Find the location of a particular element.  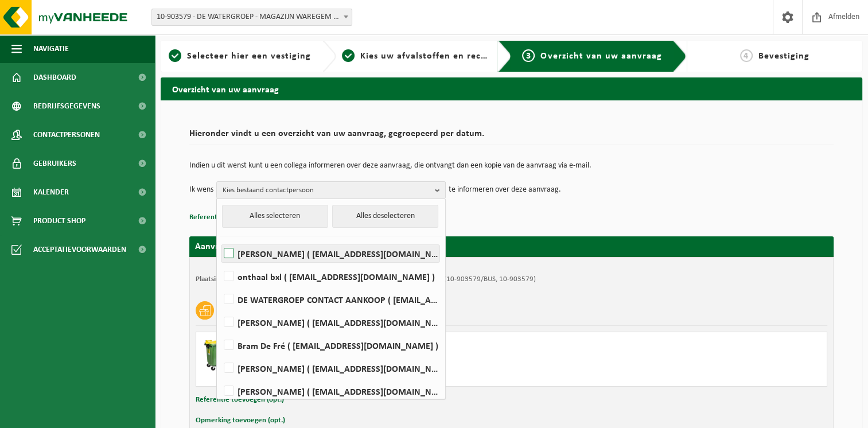

p: Ik wens is located at coordinates (202, 190).